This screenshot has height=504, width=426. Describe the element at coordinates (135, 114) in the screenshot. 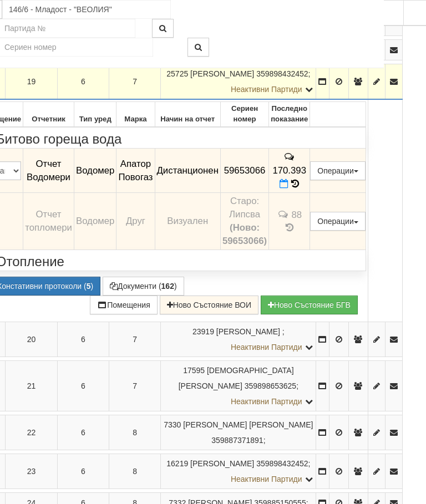

I see `th: Марка` at that location.